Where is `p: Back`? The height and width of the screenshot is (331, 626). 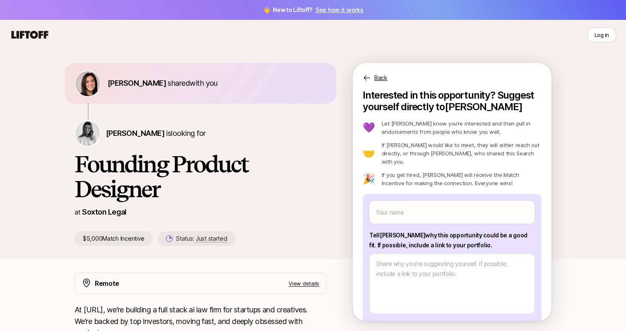
p: Back is located at coordinates (381, 78).